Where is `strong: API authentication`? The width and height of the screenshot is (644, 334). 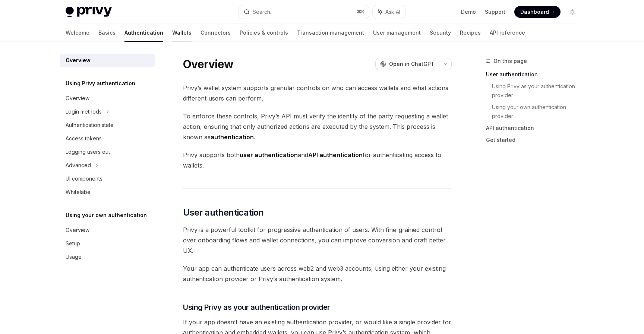
strong: API authentication is located at coordinates (335, 155).